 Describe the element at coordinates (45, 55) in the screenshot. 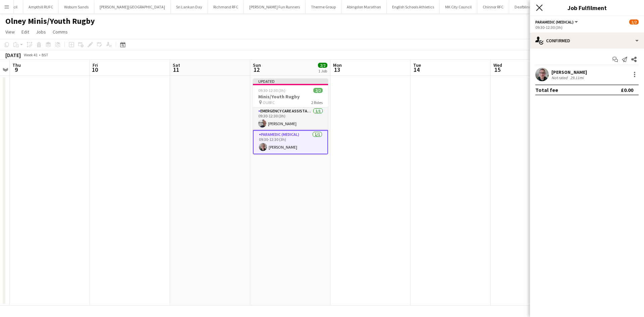

I see `div: BST` at that location.